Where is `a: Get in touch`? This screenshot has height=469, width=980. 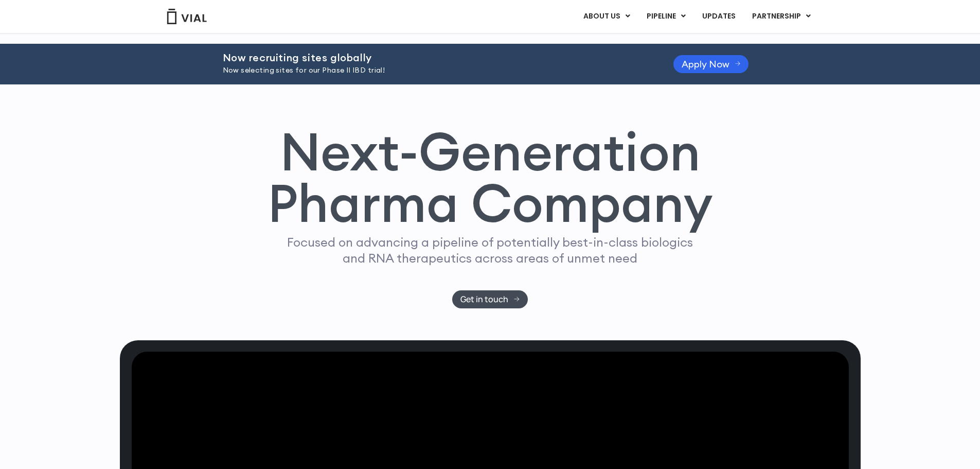 a: Get in touch is located at coordinates (490, 299).